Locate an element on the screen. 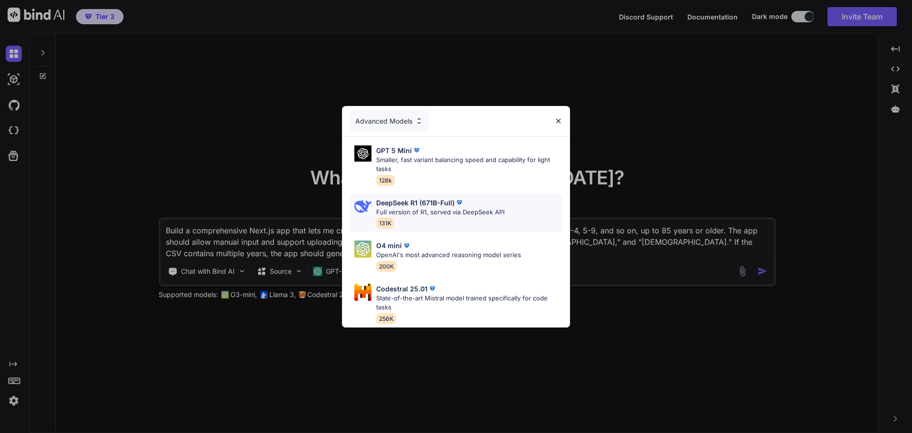  p: Smaller, fast variant balancing speed and capability for light tasks is located at coordinates (469, 164).